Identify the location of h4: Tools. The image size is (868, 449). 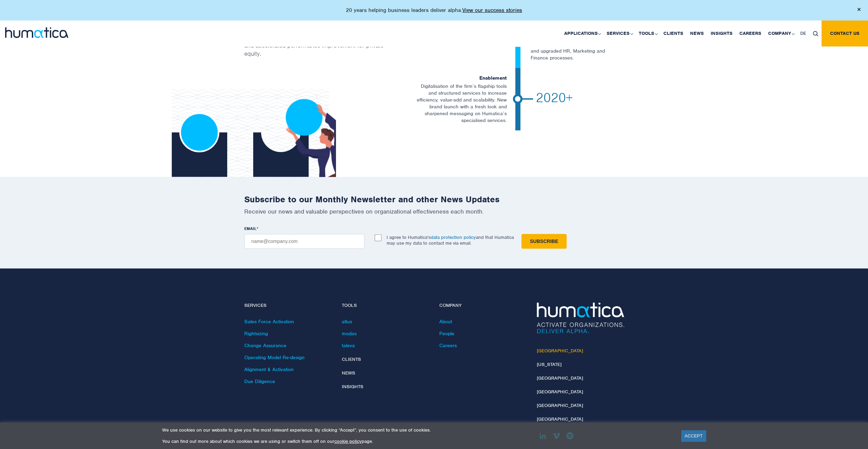
(385, 306).